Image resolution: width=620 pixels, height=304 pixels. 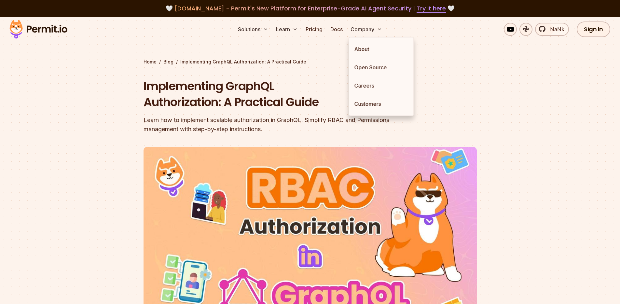 What do you see at coordinates (253, 29) in the screenshot?
I see `button: Solutions` at bounding box center [253, 29].